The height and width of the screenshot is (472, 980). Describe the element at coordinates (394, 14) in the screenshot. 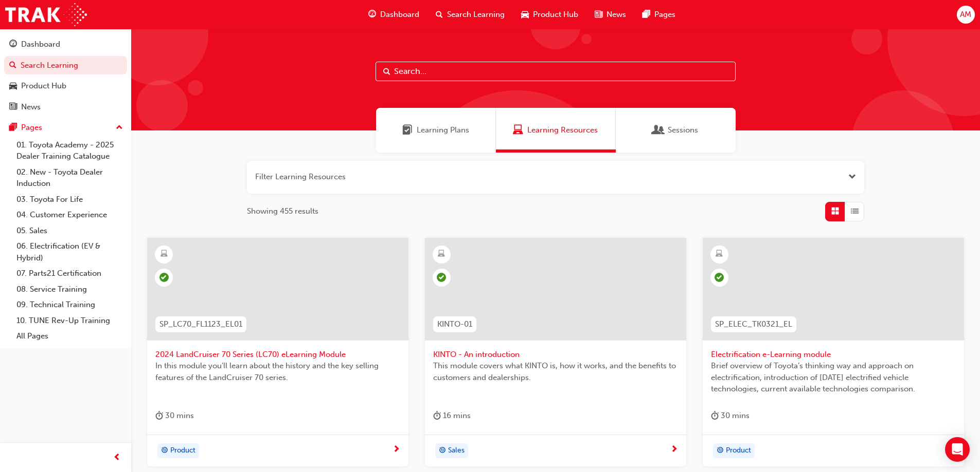

I see `a: guage-iconDashboard` at that location.